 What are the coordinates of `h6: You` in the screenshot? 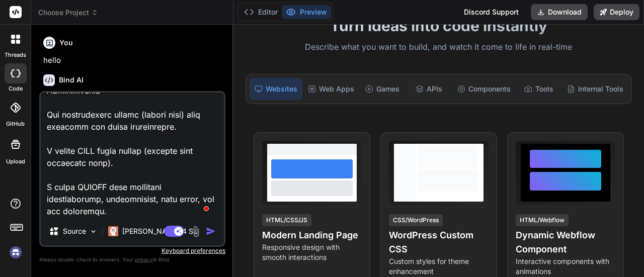 It's located at (66, 43).